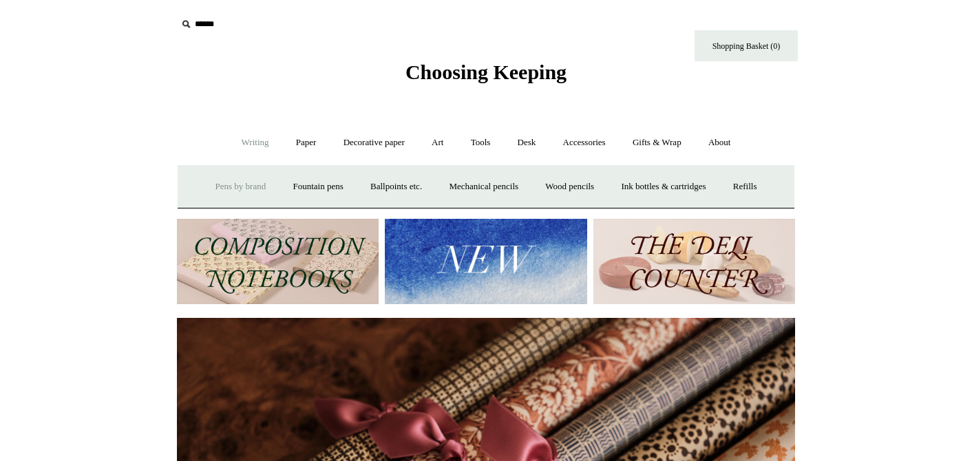 The image size is (972, 461). What do you see at coordinates (486, 72) in the screenshot?
I see `span: Choosing Keeping` at bounding box center [486, 72].